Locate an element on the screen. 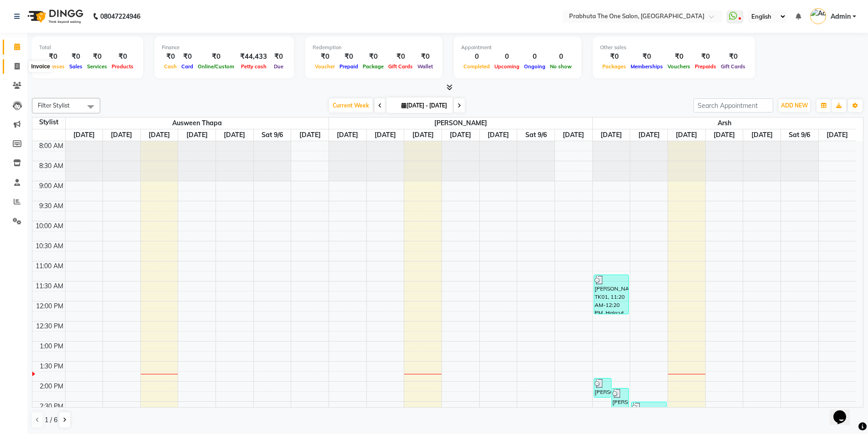  input: Search Appointment is located at coordinates (733, 105).